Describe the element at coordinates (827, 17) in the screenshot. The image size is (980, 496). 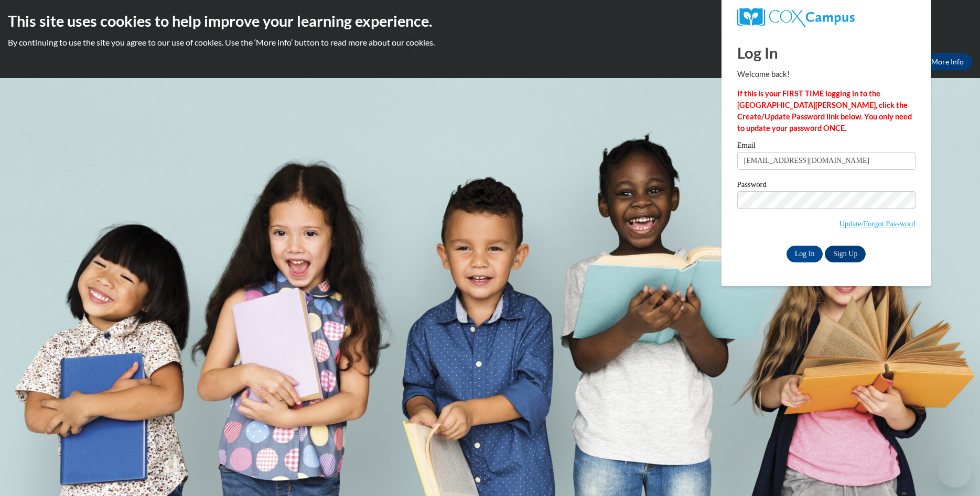
I see `a: COX Campus` at that location.